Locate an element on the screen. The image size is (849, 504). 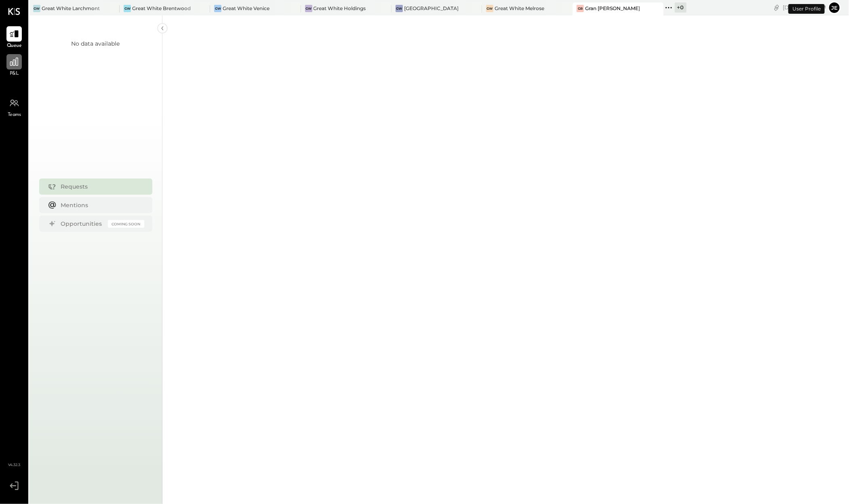
div: User Profile is located at coordinates (806, 9).